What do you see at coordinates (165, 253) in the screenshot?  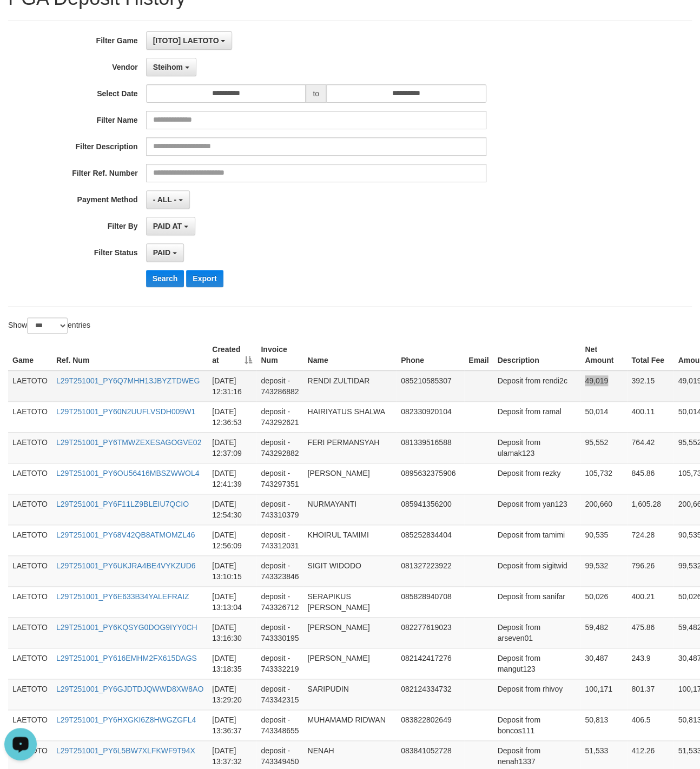 I see `button: PAID` at bounding box center [165, 253].